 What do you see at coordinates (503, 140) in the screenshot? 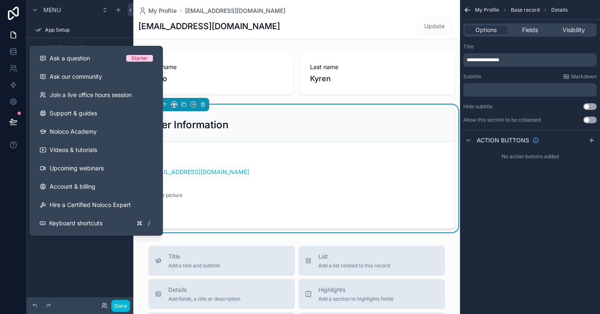
I see `span: Action buttons` at bounding box center [503, 140].